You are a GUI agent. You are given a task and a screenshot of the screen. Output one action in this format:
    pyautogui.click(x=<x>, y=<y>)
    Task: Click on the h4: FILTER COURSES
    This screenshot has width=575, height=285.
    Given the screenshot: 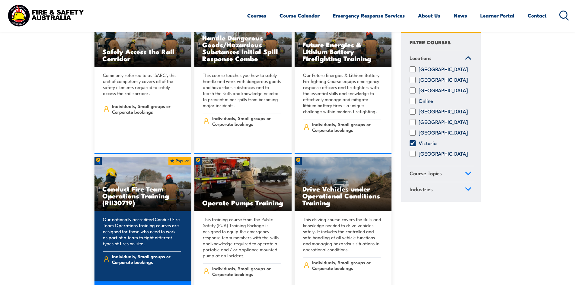 What is the action you would take?
    pyautogui.click(x=430, y=42)
    